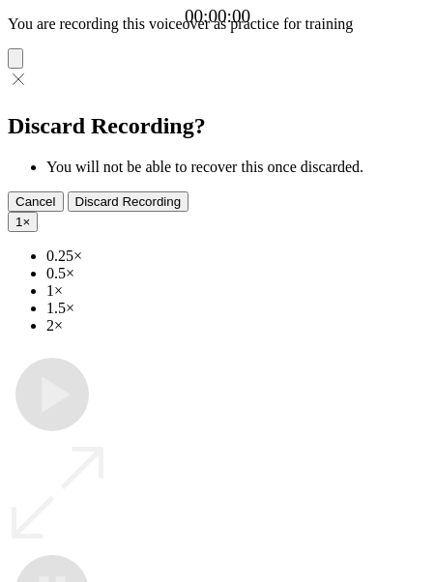 This screenshot has width=435, height=582. I want to click on button: Discard Recording, so click(129, 201).